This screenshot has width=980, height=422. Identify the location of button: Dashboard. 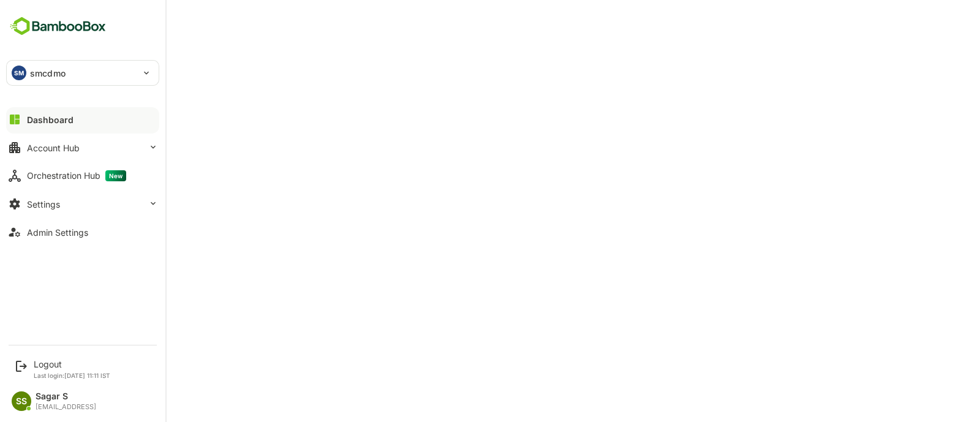
(83, 120).